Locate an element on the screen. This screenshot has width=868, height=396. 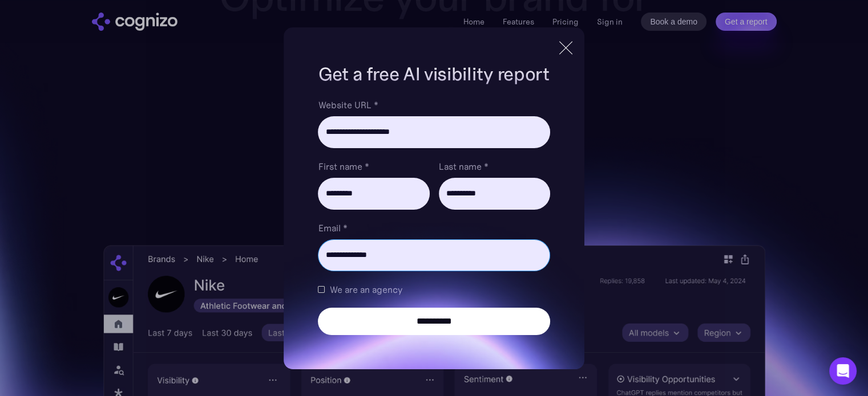
h1: Get a free AI visibility report is located at coordinates (434, 74).